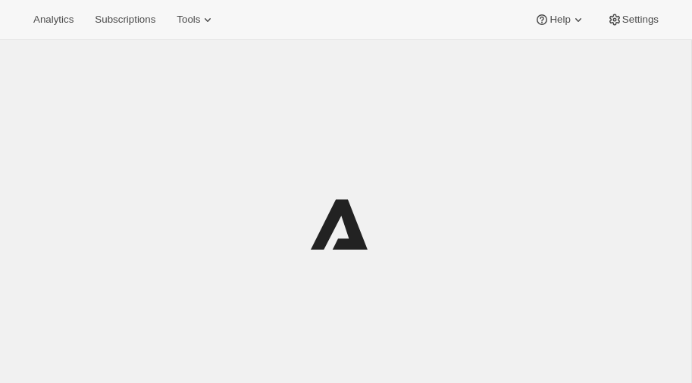 The image size is (692, 383). What do you see at coordinates (633, 20) in the screenshot?
I see `button: Settings` at bounding box center [633, 20].